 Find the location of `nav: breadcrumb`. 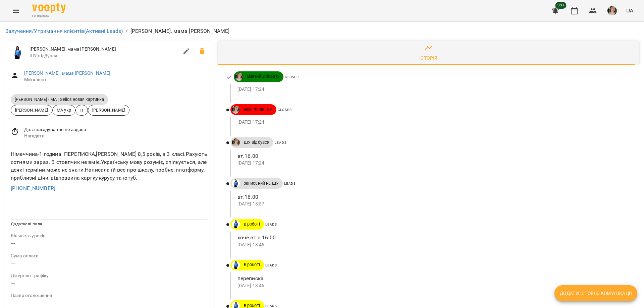

nav: breadcrumb is located at coordinates (322, 31).